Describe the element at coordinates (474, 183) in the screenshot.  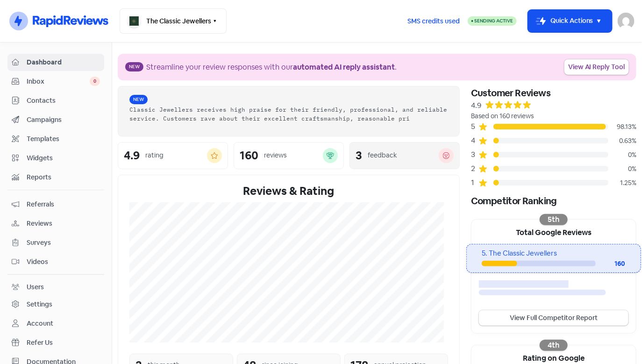
I see `div: 1` at that location.